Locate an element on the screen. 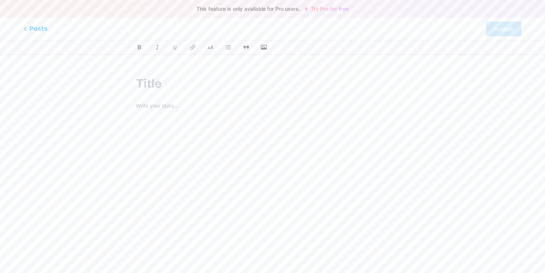  span: Publish is located at coordinates (503, 29).